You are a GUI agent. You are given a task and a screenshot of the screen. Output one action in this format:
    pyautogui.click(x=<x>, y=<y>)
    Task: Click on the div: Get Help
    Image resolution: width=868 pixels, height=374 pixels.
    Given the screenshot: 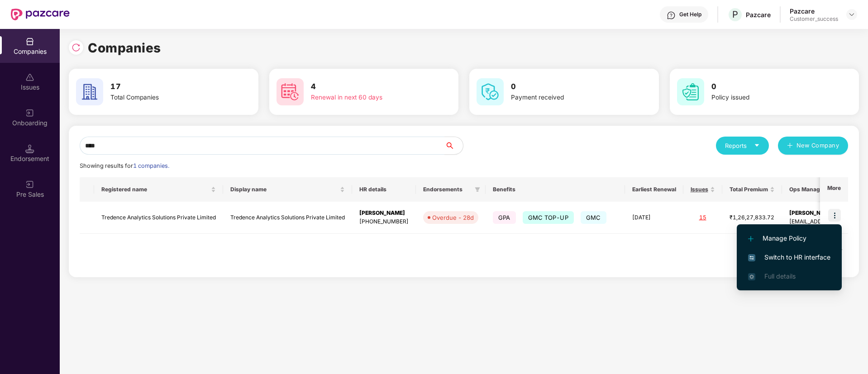 What is the action you would take?
    pyautogui.click(x=690, y=14)
    